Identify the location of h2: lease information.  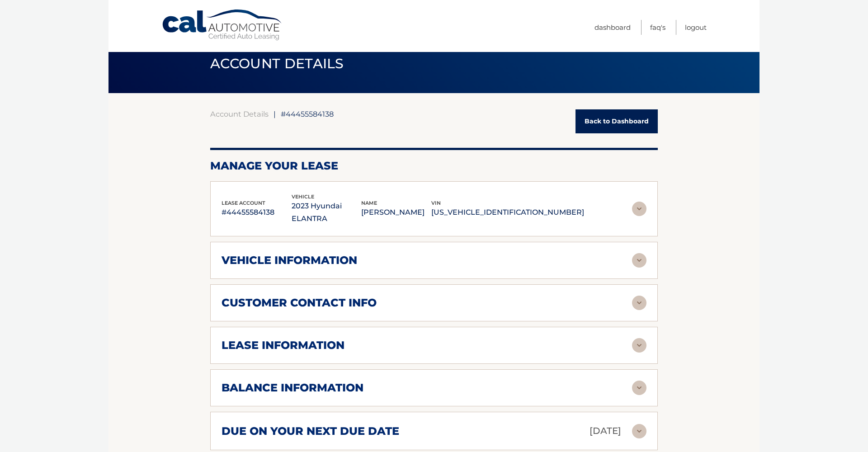
(283, 345).